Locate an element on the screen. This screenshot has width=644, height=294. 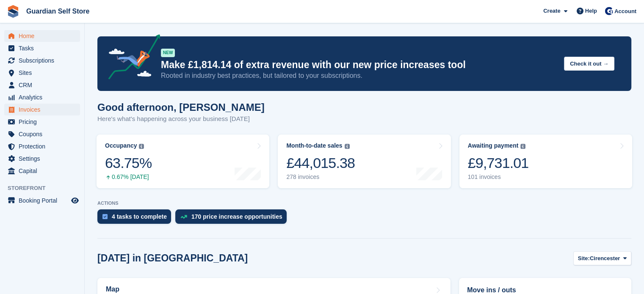
span: Home is located at coordinates (44, 36).